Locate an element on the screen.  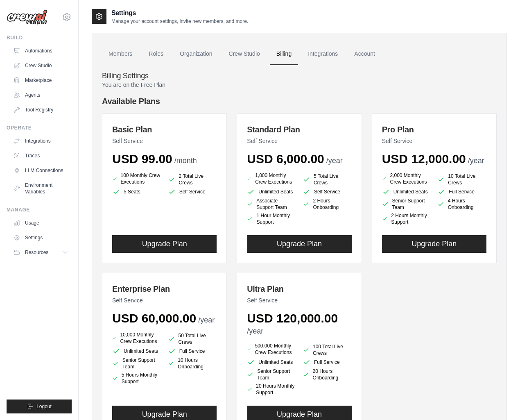
h3: Ultra Plan is located at coordinates (299, 289).